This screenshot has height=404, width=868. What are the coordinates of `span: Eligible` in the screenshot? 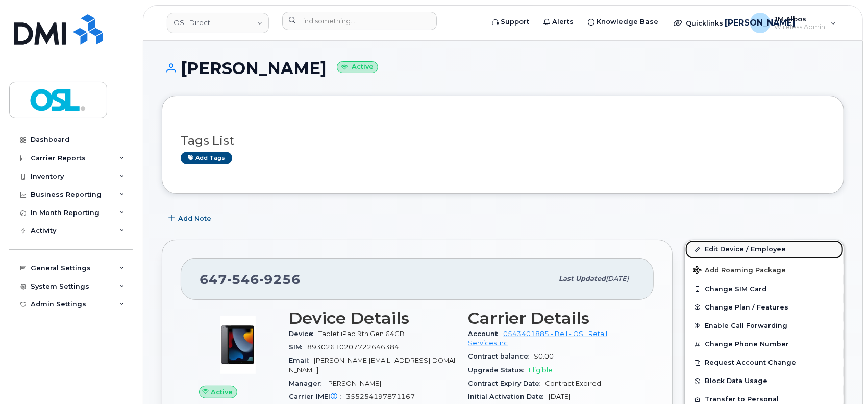 It's located at (541, 369).